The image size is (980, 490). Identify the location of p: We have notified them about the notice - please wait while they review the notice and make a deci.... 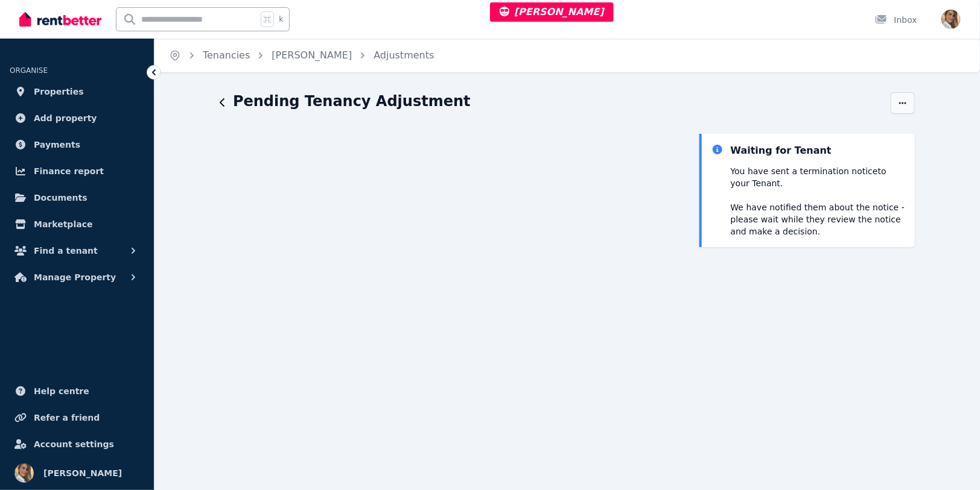
(818, 220).